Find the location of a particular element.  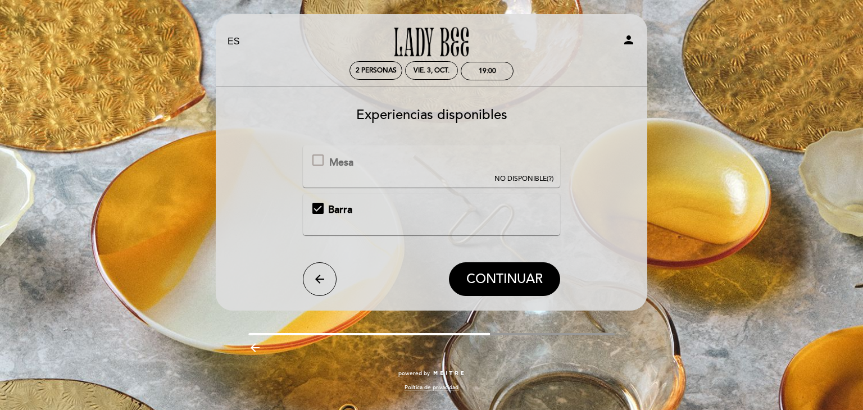

div: Mesa is located at coordinates (341, 163).